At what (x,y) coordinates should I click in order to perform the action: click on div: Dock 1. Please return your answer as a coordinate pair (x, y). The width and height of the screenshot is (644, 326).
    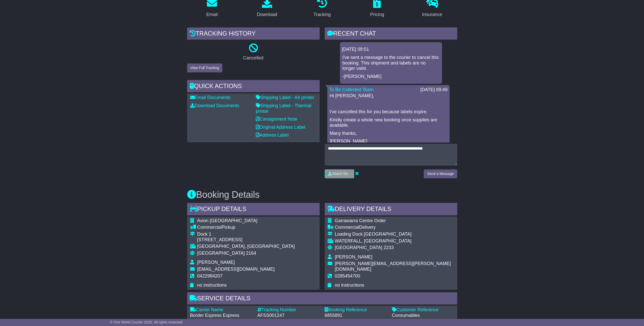
    Looking at the image, I should click on (246, 234).